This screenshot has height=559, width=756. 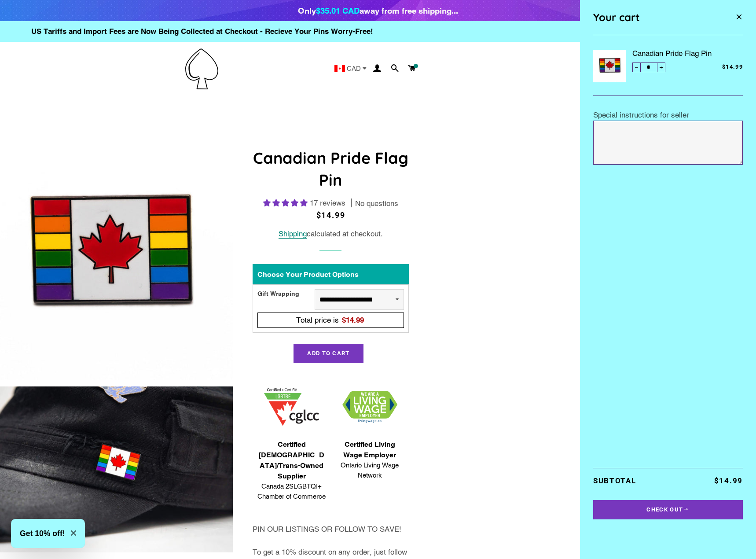 I want to click on div: Your cart, so click(x=656, y=17).